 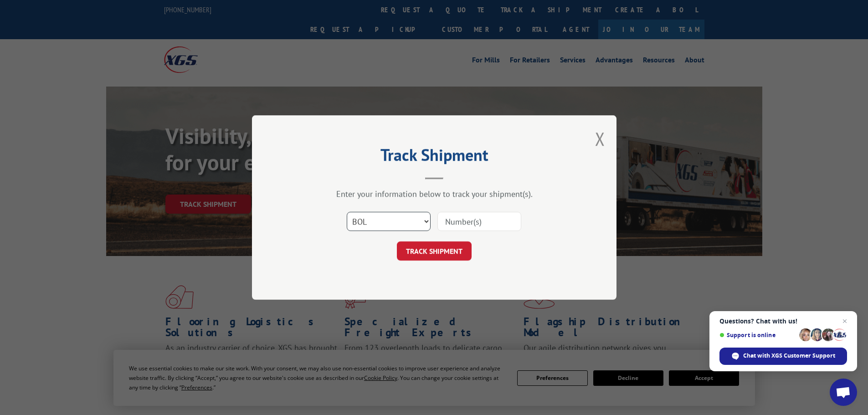 I want to click on button: Close modal, so click(x=600, y=139).